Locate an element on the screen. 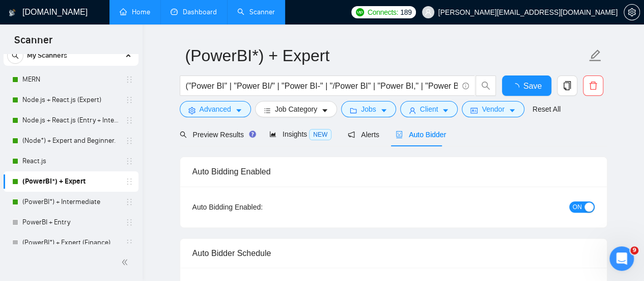 The width and height of the screenshot is (644, 281). span: NEW is located at coordinates (320, 135).